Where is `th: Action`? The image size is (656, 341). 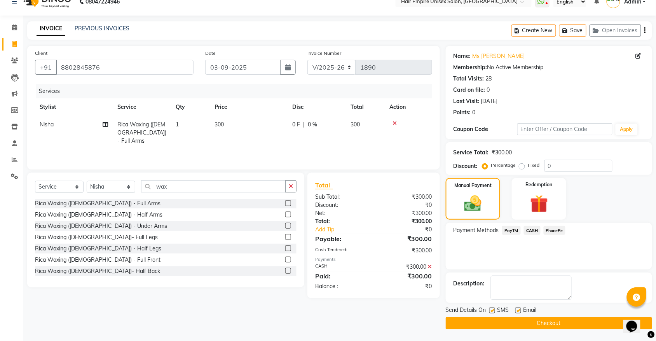 th: Action is located at coordinates (408, 107).